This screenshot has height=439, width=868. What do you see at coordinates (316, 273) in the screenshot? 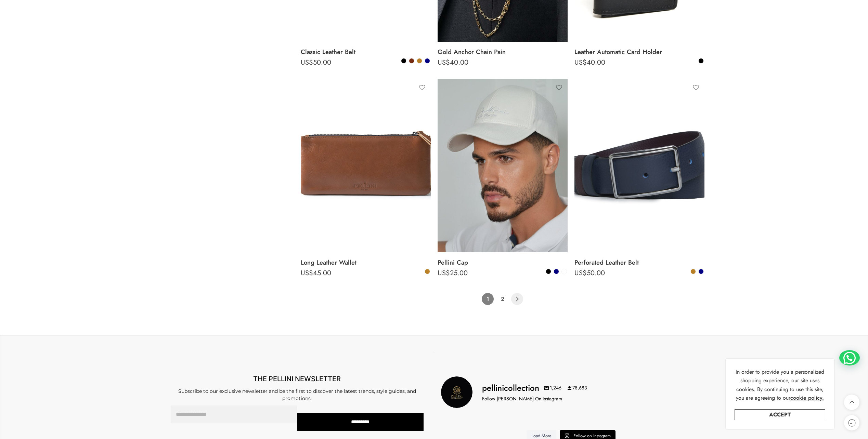
I see `bdi: 45.00` at bounding box center [316, 273].